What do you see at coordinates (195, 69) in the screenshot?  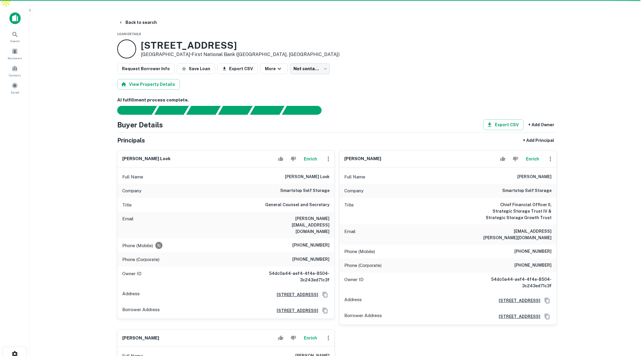 I see `button: Save Loan` at bounding box center [195, 69].